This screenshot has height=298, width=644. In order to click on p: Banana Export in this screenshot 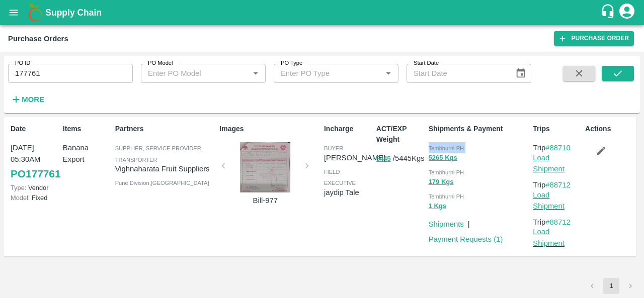, I will do `click(87, 153)`.